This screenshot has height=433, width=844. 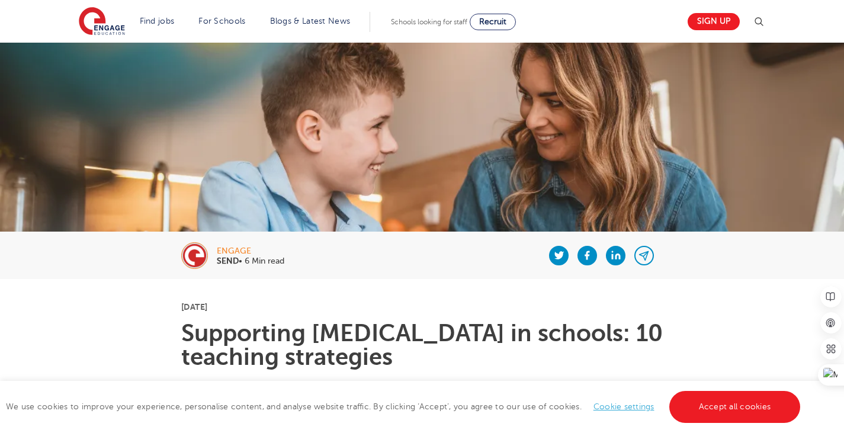 What do you see at coordinates (713, 21) in the screenshot?
I see `a: Sign up` at bounding box center [713, 21].